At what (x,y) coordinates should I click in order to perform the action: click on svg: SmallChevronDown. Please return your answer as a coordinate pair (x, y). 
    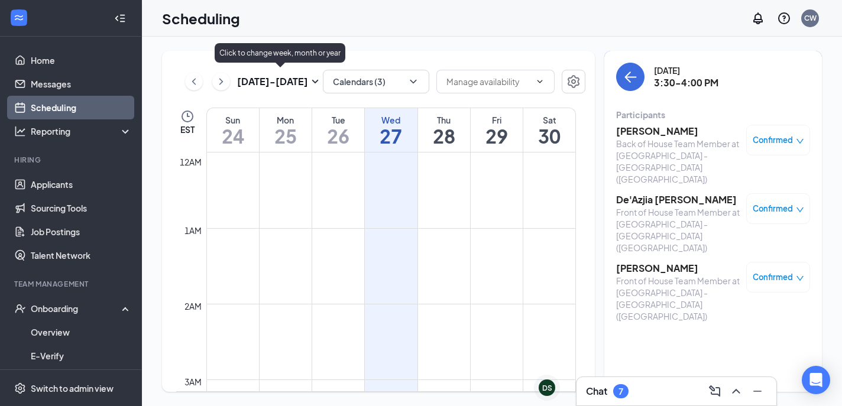
    Looking at the image, I should click on (315, 82).